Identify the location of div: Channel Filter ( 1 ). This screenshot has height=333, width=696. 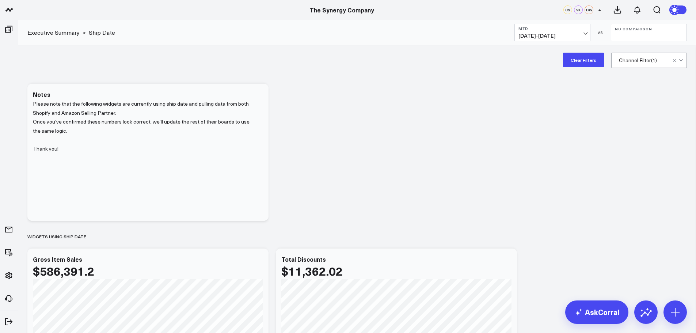
(638, 60).